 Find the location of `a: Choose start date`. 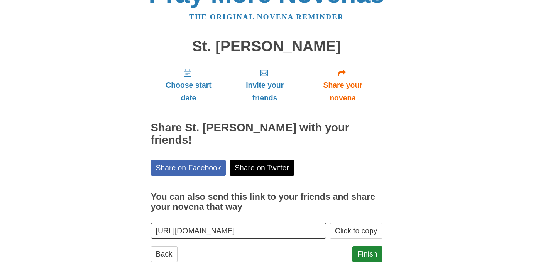

a: Choose start date is located at coordinates (189, 85).